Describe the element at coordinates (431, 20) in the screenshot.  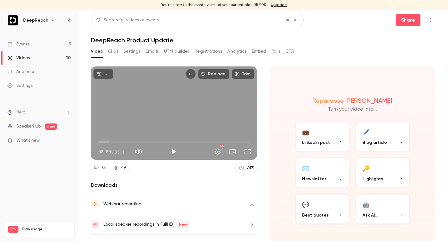
I see `button: Top Bar Actions` at that location.